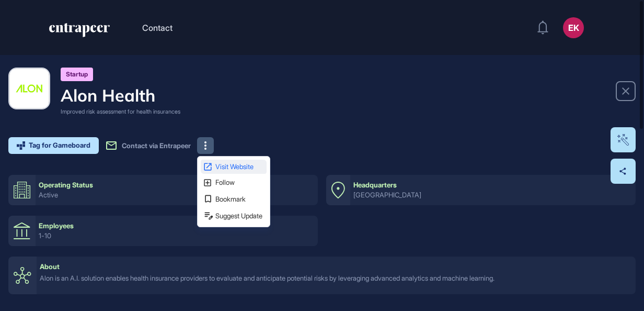 The image size is (644, 311). I want to click on button: Visit WebsiteFollowBookmarkSuggest Update, so click(205, 145).